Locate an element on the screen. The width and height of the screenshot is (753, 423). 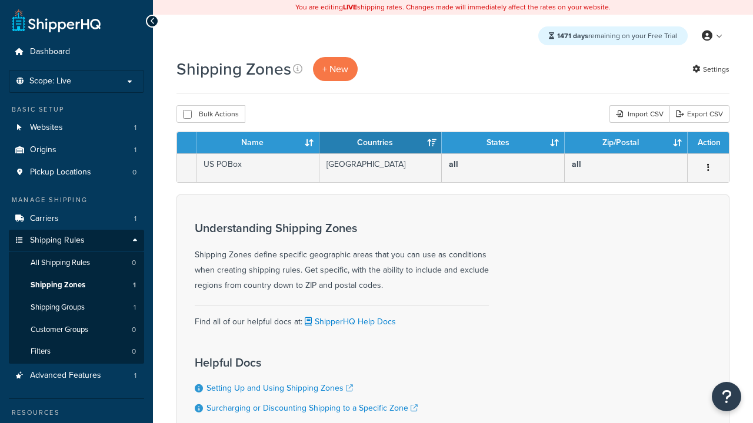
h3: Understanding Shipping Zones is located at coordinates (342, 228).